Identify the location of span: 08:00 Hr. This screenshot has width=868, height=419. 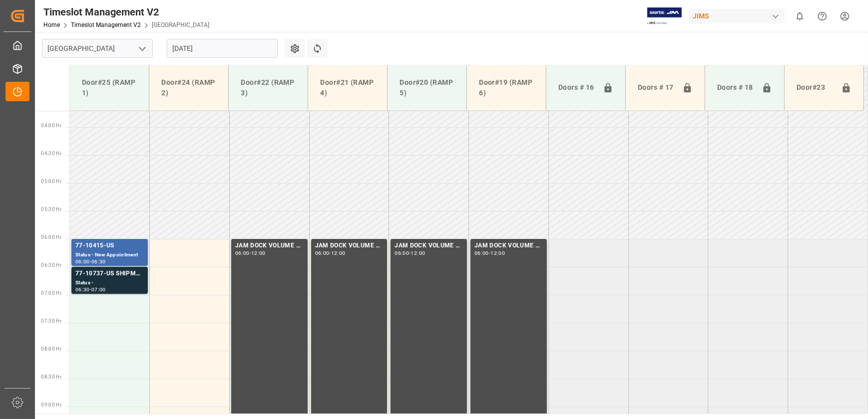
(51, 349).